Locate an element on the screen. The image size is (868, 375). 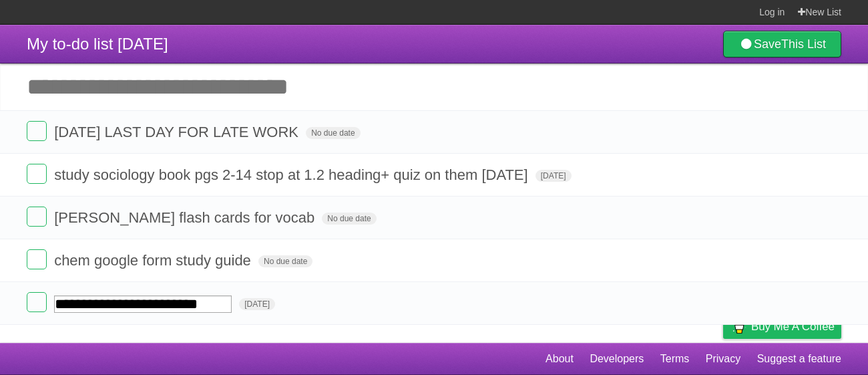
a: About is located at coordinates (560, 359).